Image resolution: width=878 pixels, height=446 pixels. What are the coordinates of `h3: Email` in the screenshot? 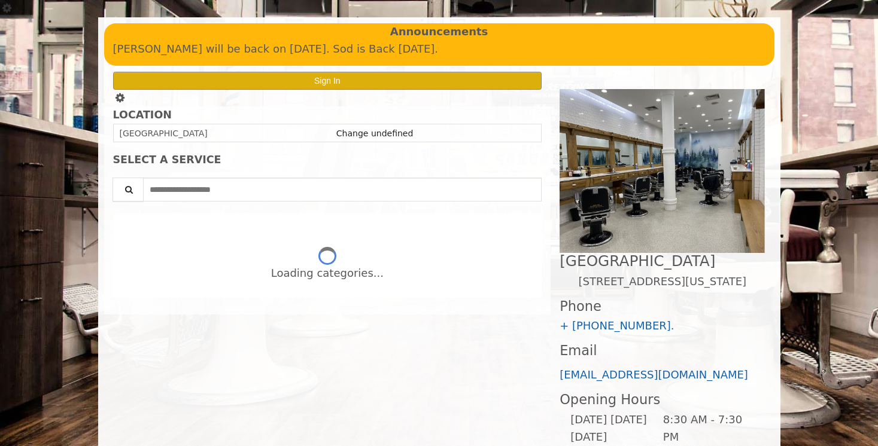 It's located at (662, 351).